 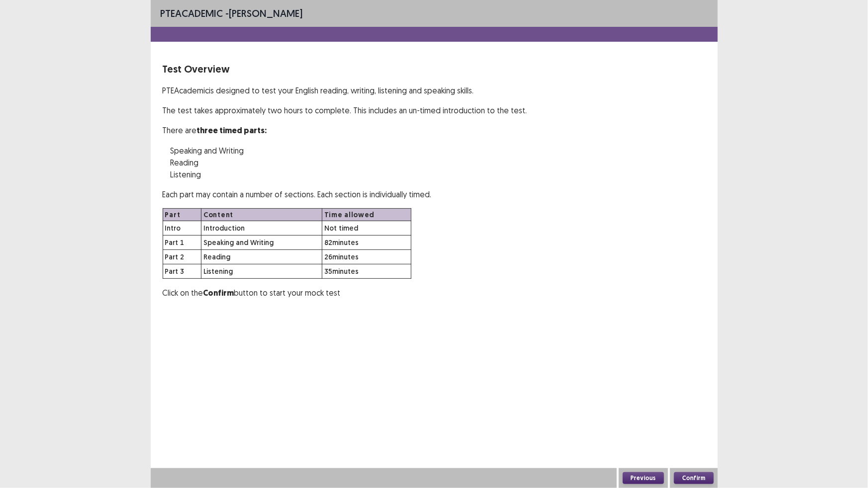 I want to click on td: Reading, so click(x=261, y=257).